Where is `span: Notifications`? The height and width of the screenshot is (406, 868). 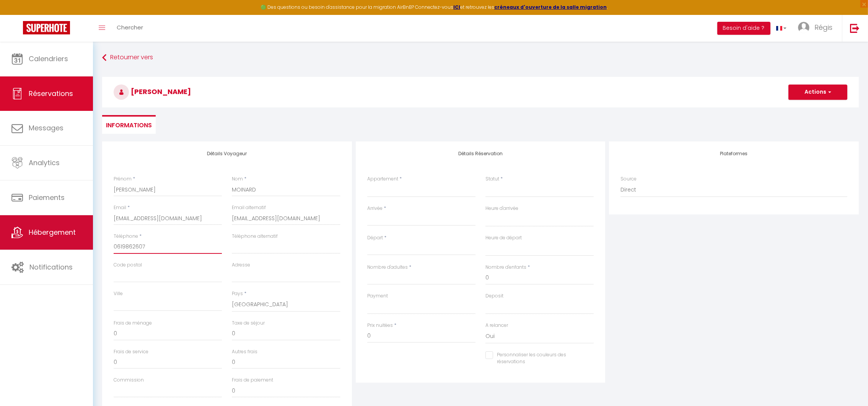 span: Notifications is located at coordinates (51, 267).